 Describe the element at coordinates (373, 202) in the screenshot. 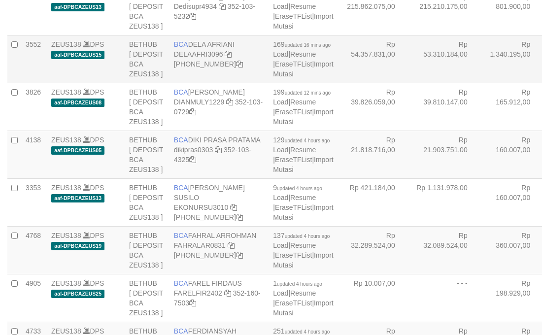

I see `td: Rp 421.184,00` at that location.